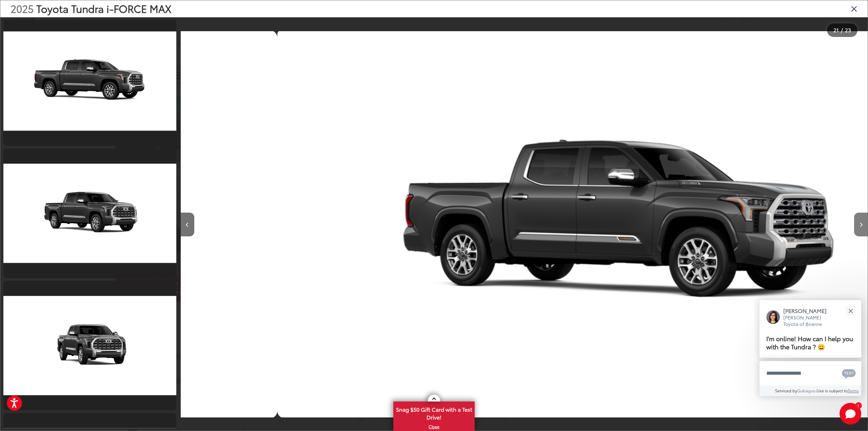 This screenshot has height=431, width=868. I want to click on textarea: Type your message, so click(810, 373).